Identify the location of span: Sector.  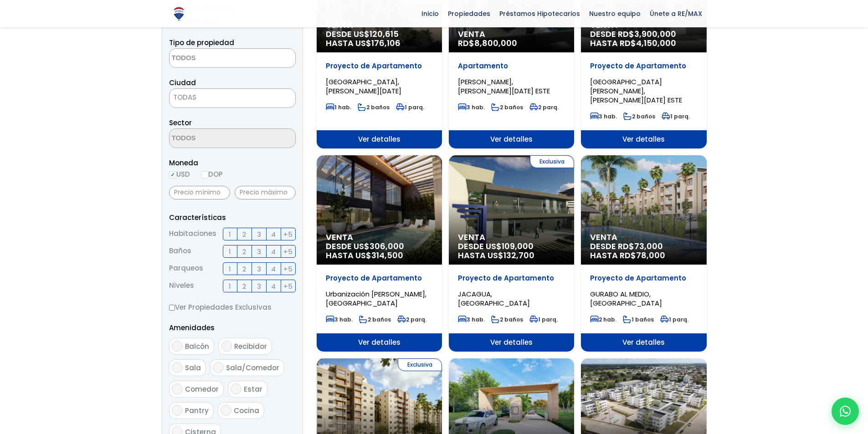
(180, 122).